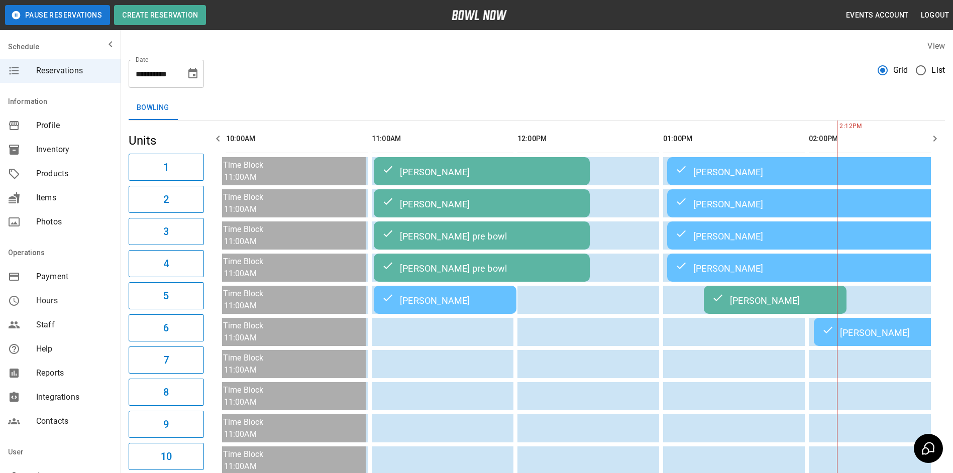 The image size is (953, 473). What do you see at coordinates (74, 277) in the screenshot?
I see `span: Payment` at bounding box center [74, 277].